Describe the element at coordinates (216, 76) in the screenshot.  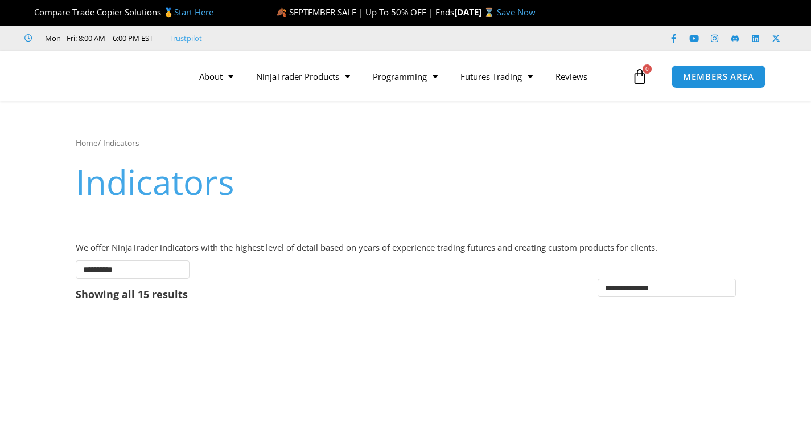
I see `a: About` at that location.